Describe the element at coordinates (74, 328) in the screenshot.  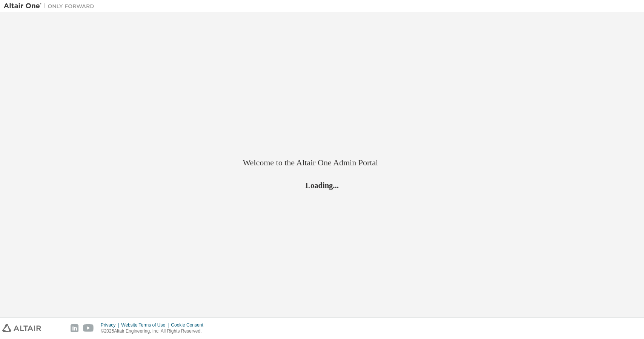
I see `img: linkedin.svg` at that location.